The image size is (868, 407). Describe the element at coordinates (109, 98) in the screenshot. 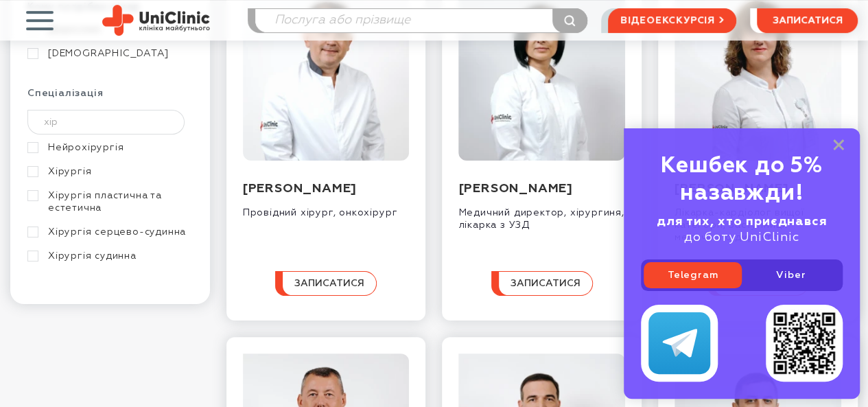

I see `div: Спеціалізація` at that location.